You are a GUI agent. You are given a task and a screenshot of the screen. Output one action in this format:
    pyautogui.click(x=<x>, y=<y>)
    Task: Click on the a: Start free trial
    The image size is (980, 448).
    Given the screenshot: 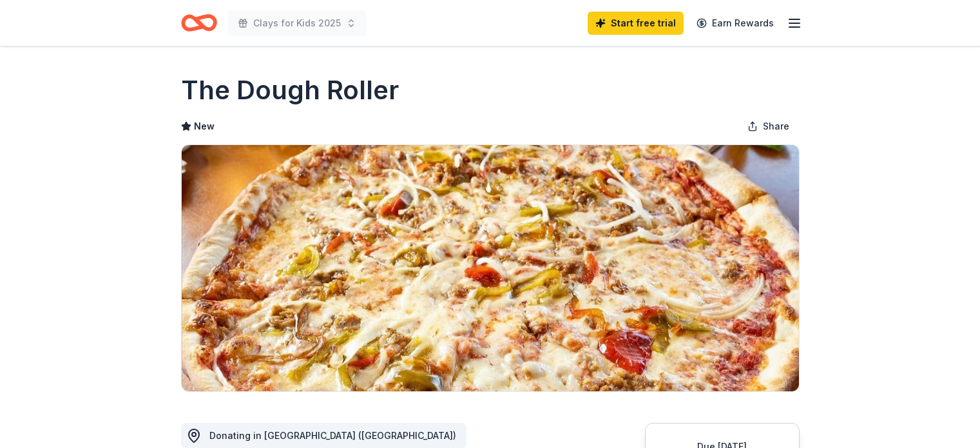 What is the action you would take?
    pyautogui.click(x=635, y=23)
    